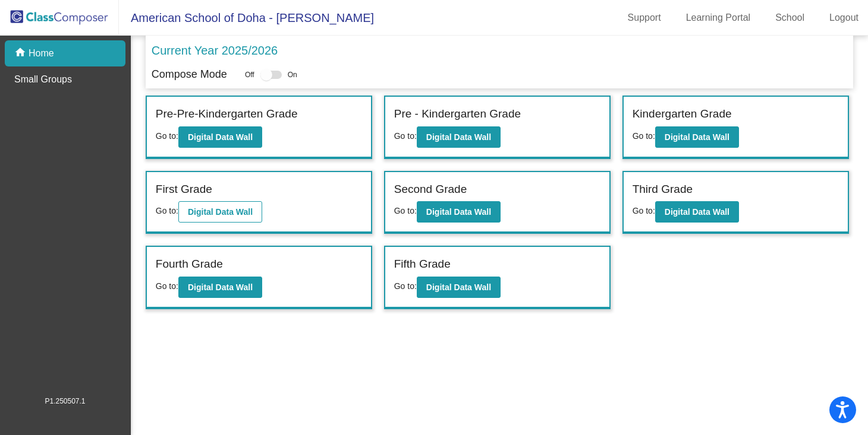 Image resolution: width=868 pixels, height=435 pixels. Describe the element at coordinates (431, 189) in the screenshot. I see `label: Second Grade` at that location.